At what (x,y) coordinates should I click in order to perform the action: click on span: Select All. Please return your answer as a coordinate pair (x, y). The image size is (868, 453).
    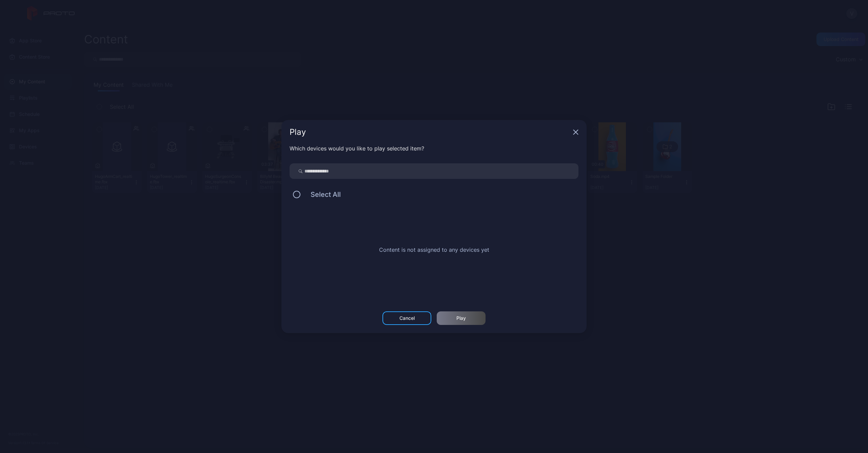
    Looking at the image, I should click on (322, 195).